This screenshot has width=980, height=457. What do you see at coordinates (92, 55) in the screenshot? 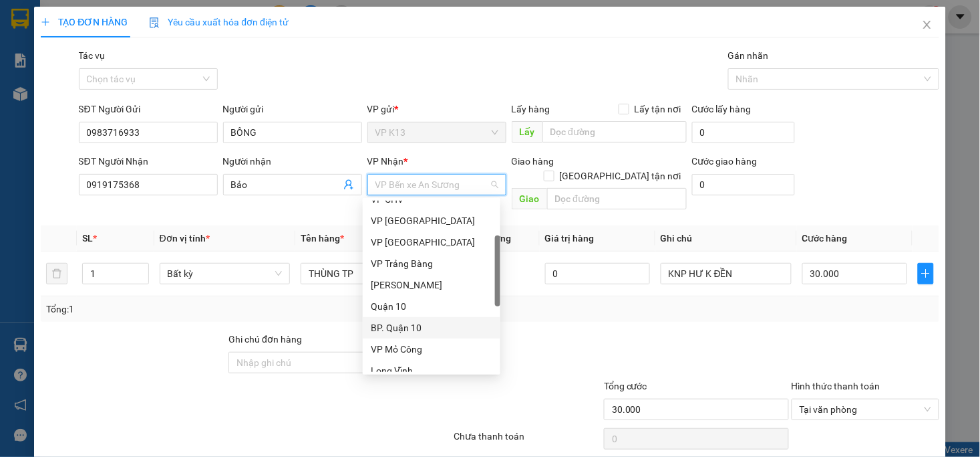
I see `label: Tác vụ` at bounding box center [92, 55].